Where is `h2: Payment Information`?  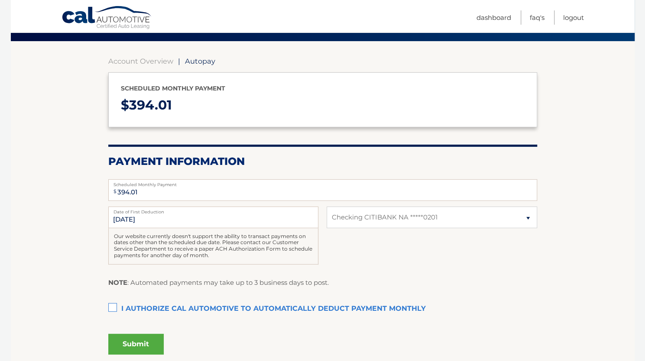 h2: Payment Information is located at coordinates (323, 162).